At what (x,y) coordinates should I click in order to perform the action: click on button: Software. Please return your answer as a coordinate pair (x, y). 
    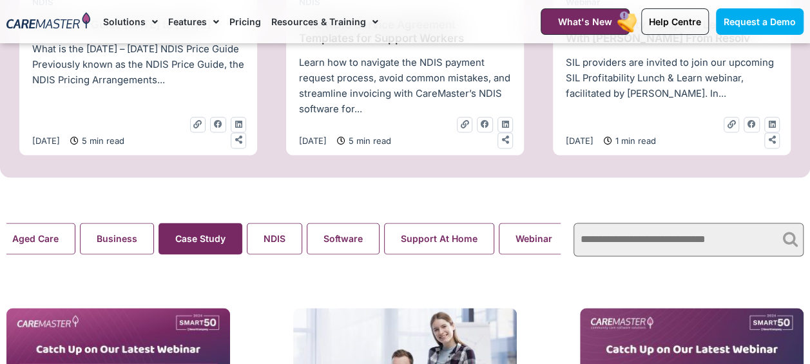
    Looking at the image, I should click on (343, 238).